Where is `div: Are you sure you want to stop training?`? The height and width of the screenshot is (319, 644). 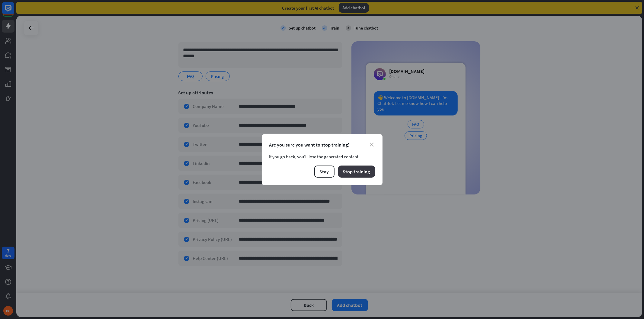 div: Are you sure you want to stop training? is located at coordinates (322, 145).